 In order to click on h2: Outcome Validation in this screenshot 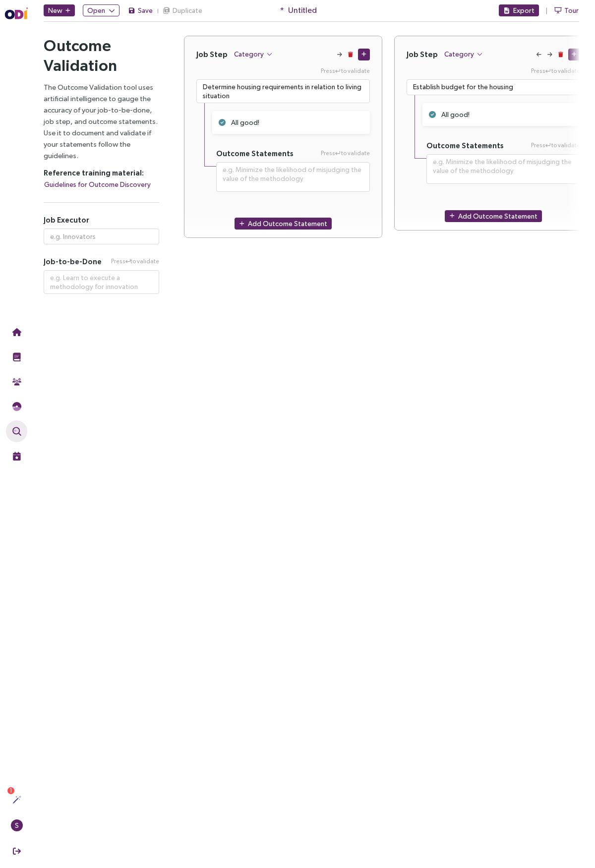, I will do `click(101, 55)`.